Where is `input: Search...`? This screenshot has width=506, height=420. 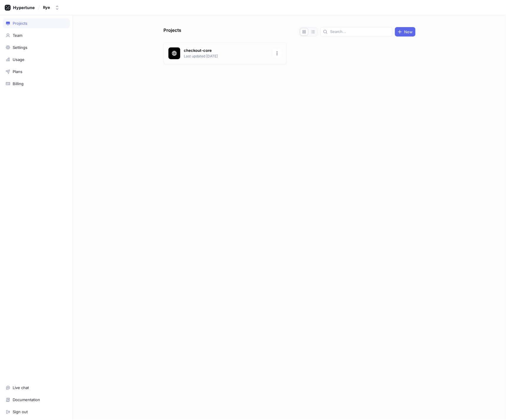 input: Search... is located at coordinates (360, 32).